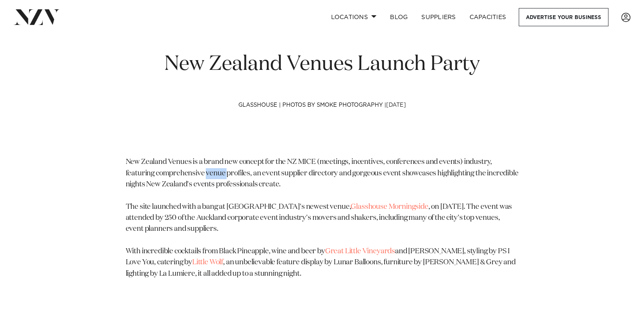 This screenshot has height=335, width=644. I want to click on a: photos by Smoke Photography, so click(332, 105).